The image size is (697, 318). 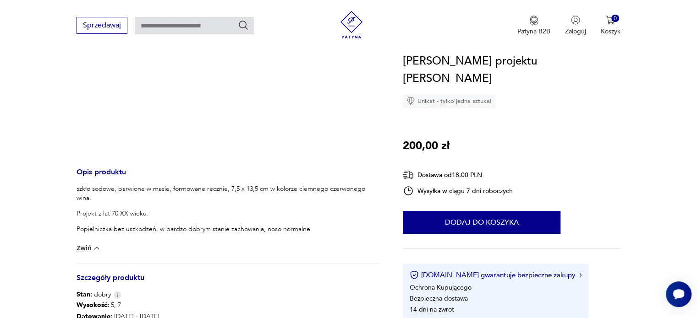 What do you see at coordinates (88, 248) in the screenshot?
I see `button: Zwiń` at bounding box center [88, 248].